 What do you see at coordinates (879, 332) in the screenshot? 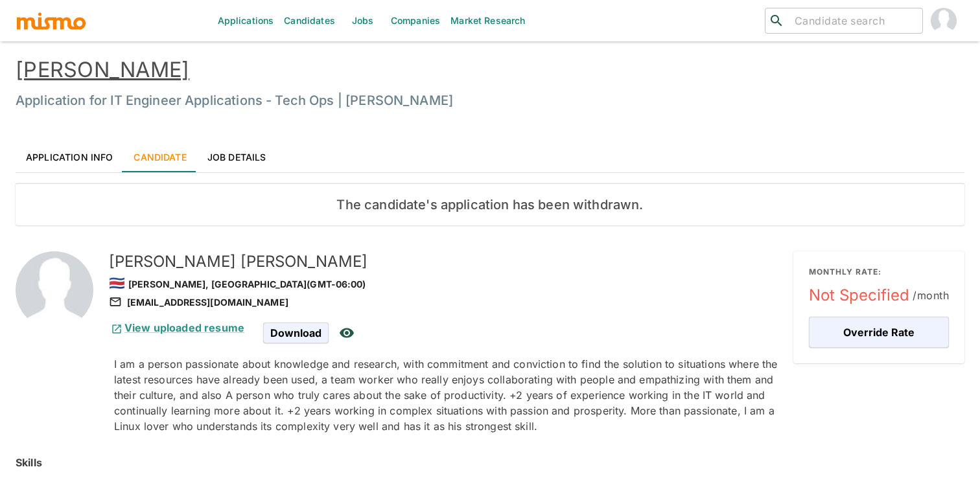
I see `button: Override Rate` at bounding box center [879, 332].